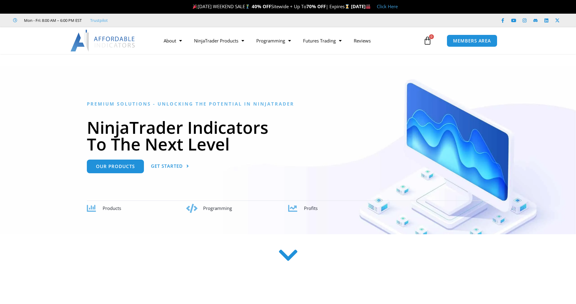 The width and height of the screenshot is (576, 304). What do you see at coordinates (432, 37) in the screenshot?
I see `span: 0` at bounding box center [432, 37].